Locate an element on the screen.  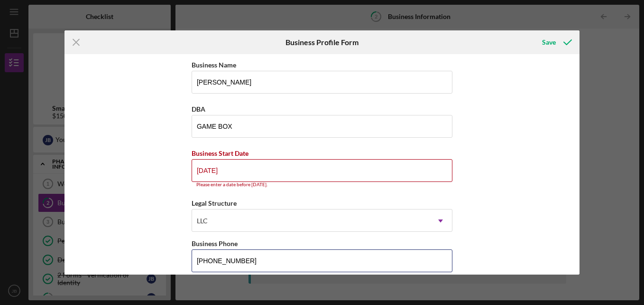
h6: Business Profile Form is located at coordinates (322, 42).